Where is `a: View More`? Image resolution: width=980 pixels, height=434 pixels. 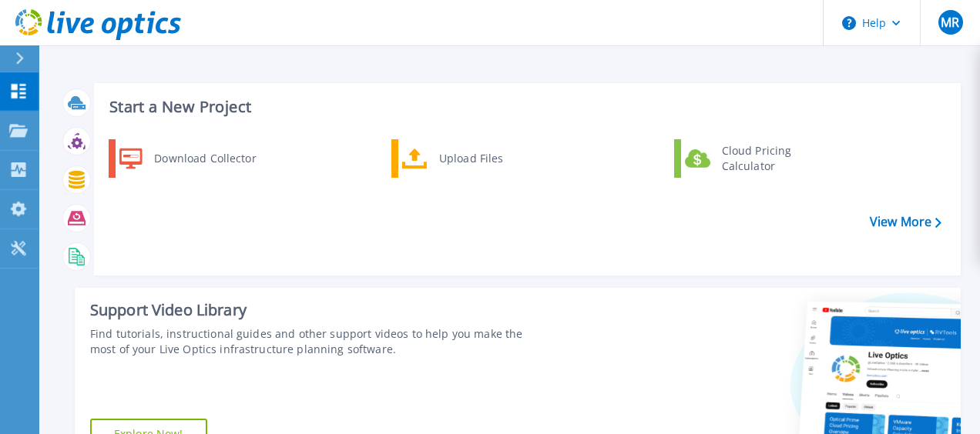
a: View More is located at coordinates (905, 222).